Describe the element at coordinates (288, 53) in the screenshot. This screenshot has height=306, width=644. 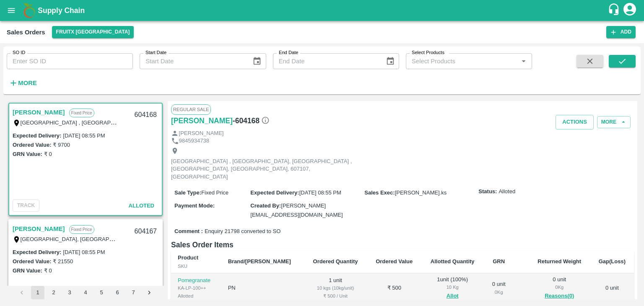
I see `label: End Date` at that location.